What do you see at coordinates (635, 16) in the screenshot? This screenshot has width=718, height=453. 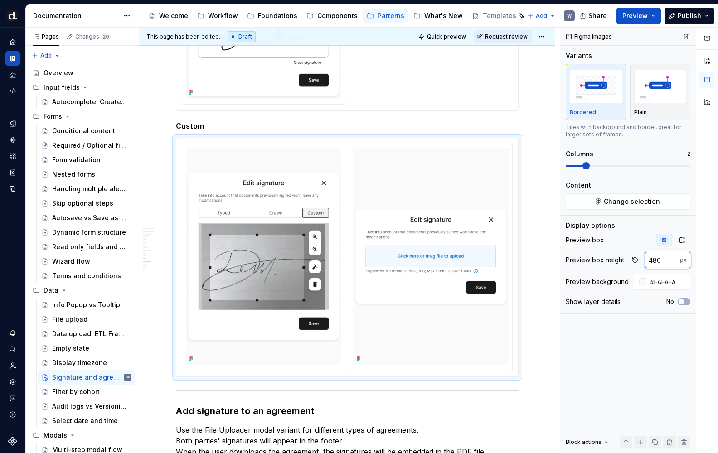 I see `span: Preview` at bounding box center [635, 16].